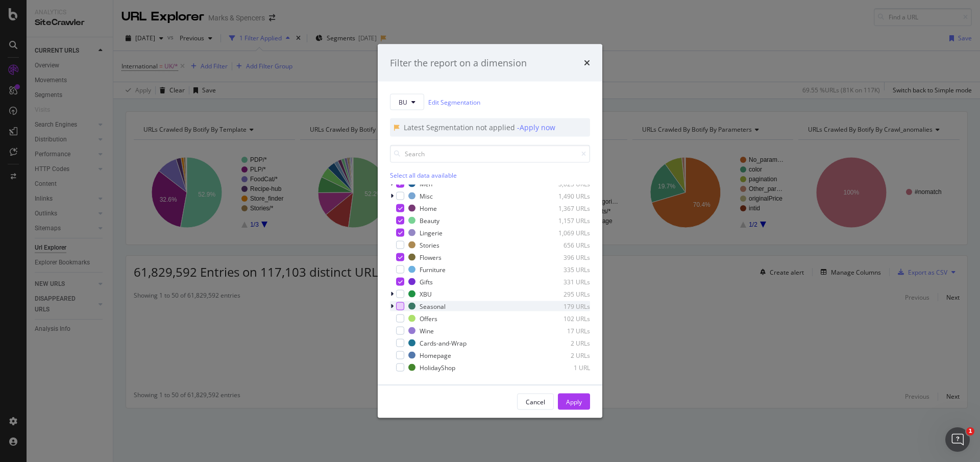  What do you see at coordinates (565, 330) in the screenshot?
I see `div: 17 URLs` at bounding box center [565, 330].